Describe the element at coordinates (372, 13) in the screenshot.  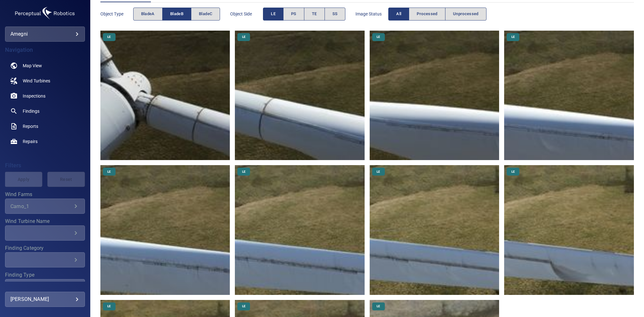
I see `span: Image Status` at that location.